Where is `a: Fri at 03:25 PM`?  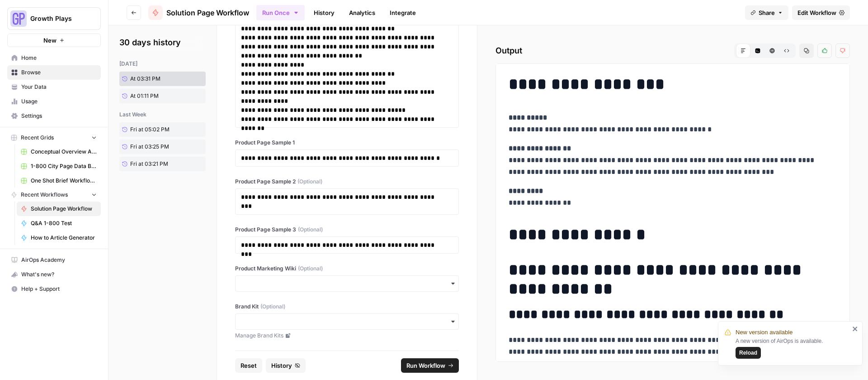 a: Fri at 03:25 PM is located at coordinates (153, 147).